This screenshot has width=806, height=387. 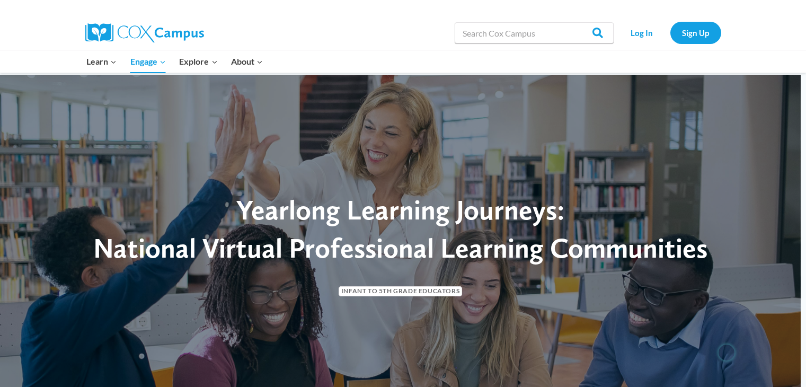 What do you see at coordinates (642, 32) in the screenshot?
I see `a: Log In` at bounding box center [642, 32].